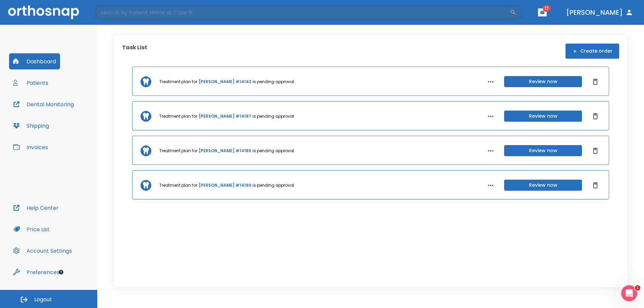 The height and width of the screenshot is (308, 644). What do you see at coordinates (34, 61) in the screenshot?
I see `button: Dashboard` at bounding box center [34, 61].